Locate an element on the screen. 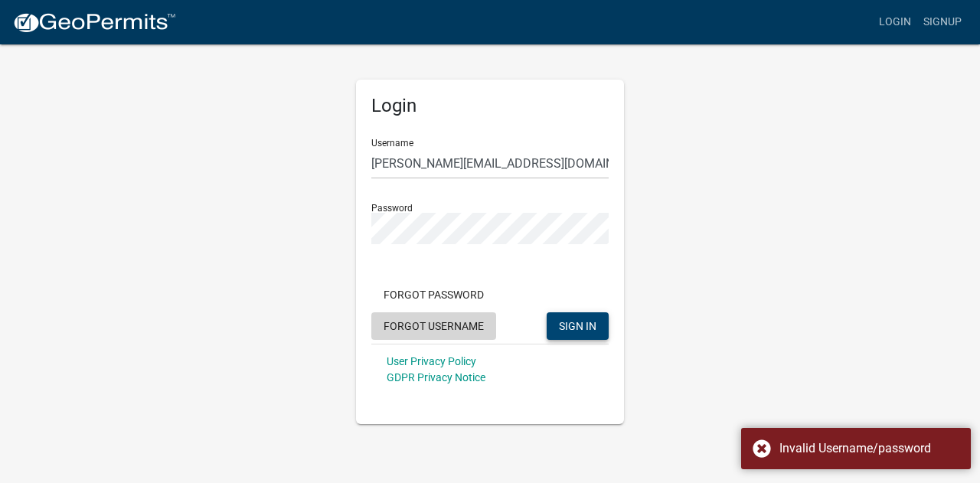 The image size is (980, 483). a: User Privacy Policy is located at coordinates (431, 362).